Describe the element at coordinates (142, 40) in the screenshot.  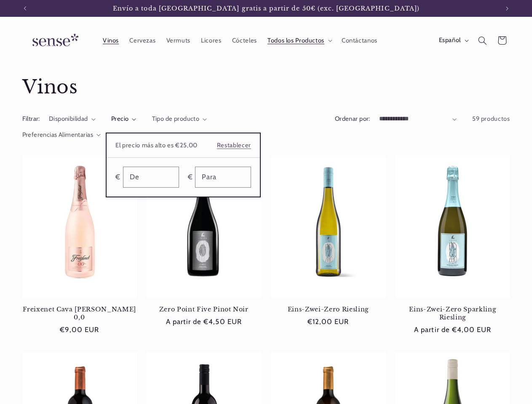
I see `span: Cervezas` at that location.